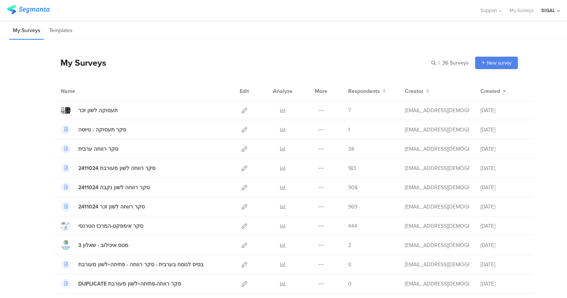  What do you see at coordinates (84, 91) in the screenshot?
I see `div: Name` at bounding box center [84, 91].